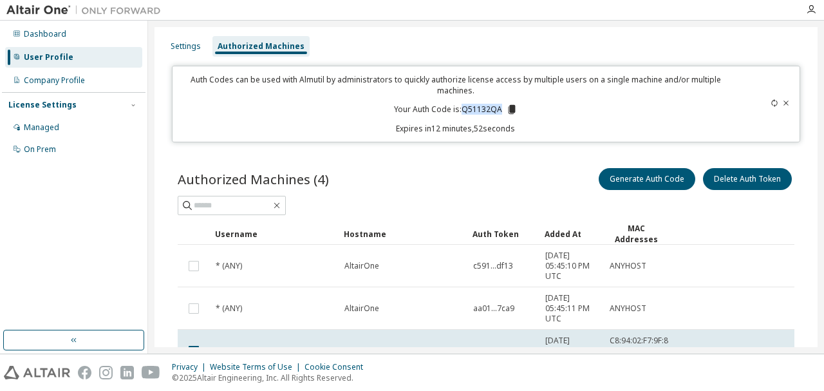  What do you see at coordinates (403, 234) in the screenshot?
I see `div: Hostname` at bounding box center [403, 234].